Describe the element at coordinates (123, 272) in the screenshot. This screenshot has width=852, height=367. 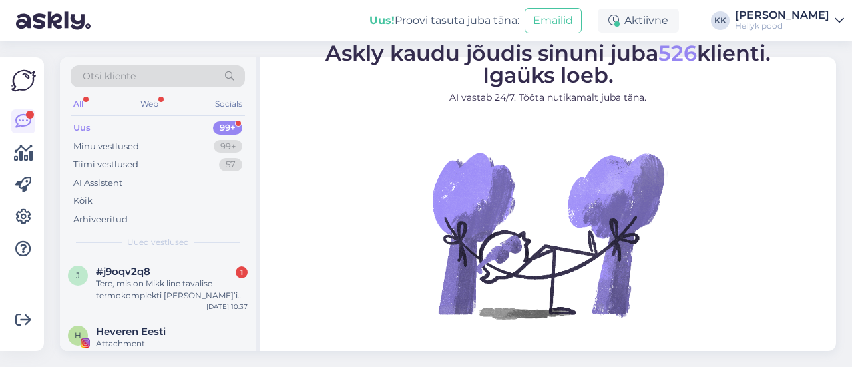
I see `span: #j9oqv2q8` at that location.